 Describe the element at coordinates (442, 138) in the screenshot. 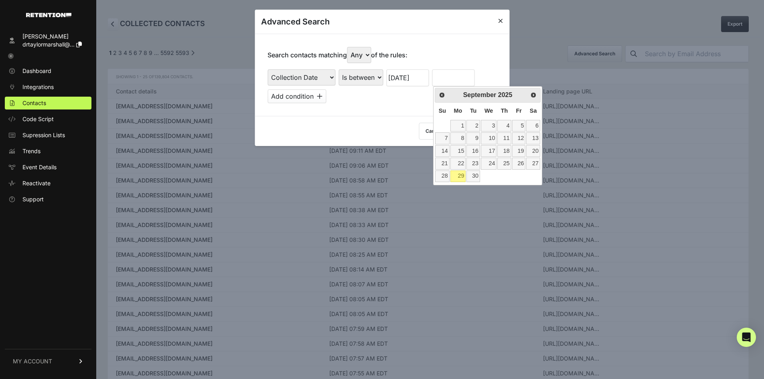

I see `a: 7` at that location.